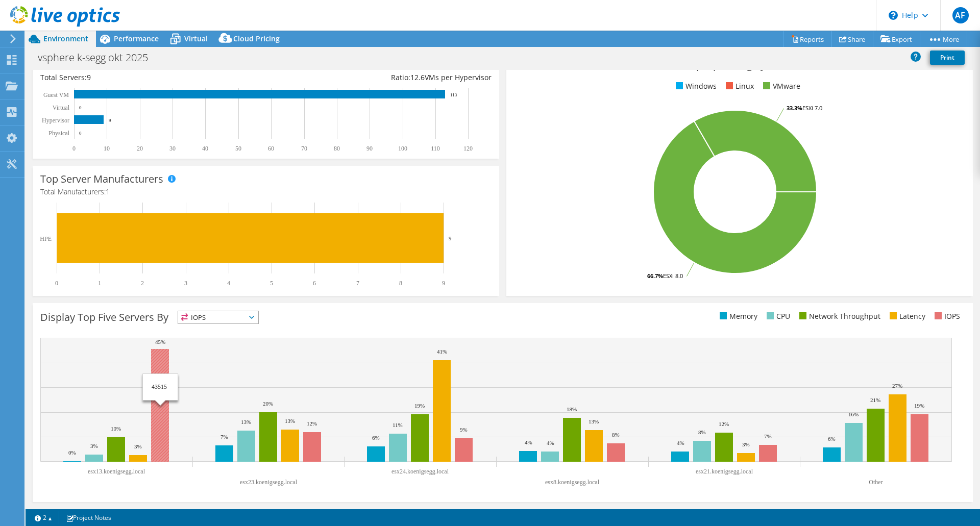  What do you see at coordinates (897, 385) in the screenshot?
I see `text: 27%` at bounding box center [897, 385].